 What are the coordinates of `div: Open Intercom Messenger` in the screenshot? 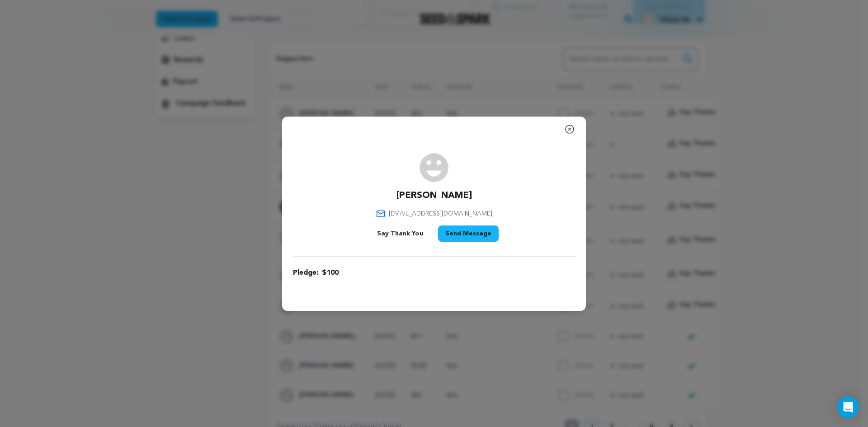 It's located at (848, 407).